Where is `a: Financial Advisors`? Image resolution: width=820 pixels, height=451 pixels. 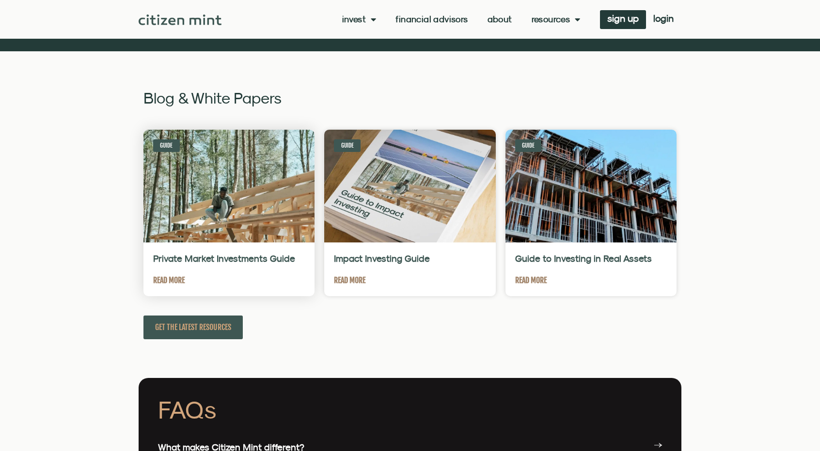
a: Financial Advisors is located at coordinates (431, 19).